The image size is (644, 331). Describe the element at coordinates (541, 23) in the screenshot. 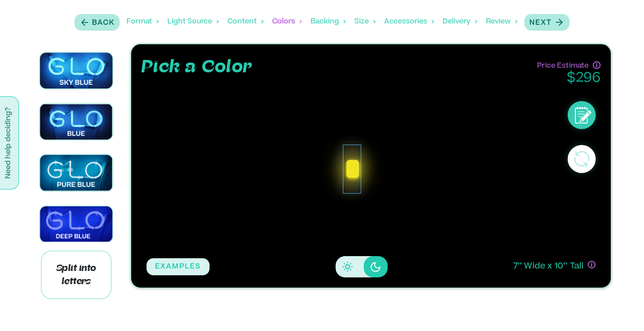

I see `p: Next` at that location.